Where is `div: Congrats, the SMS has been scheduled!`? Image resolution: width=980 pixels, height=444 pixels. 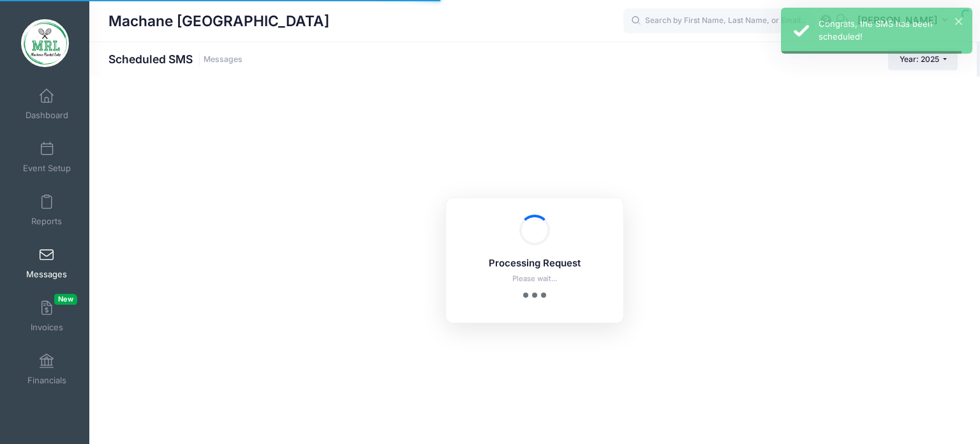 div: Congrats, the SMS has been scheduled! is located at coordinates (890, 30).